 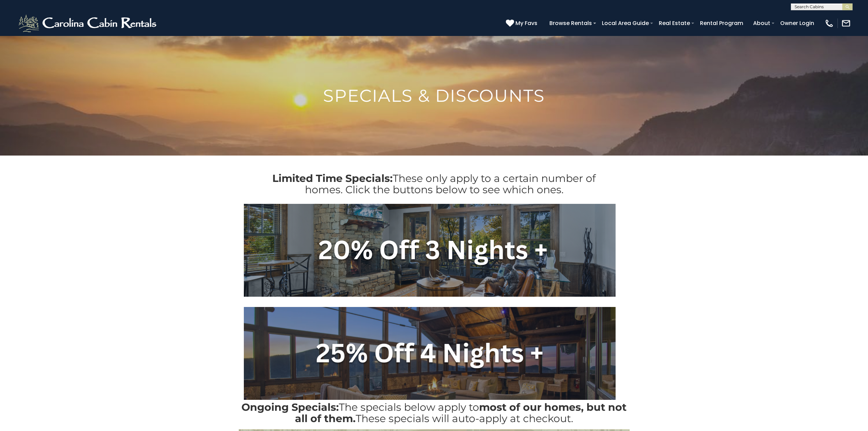 What do you see at coordinates (721, 23) in the screenshot?
I see `a: Rental Program` at bounding box center [721, 23].